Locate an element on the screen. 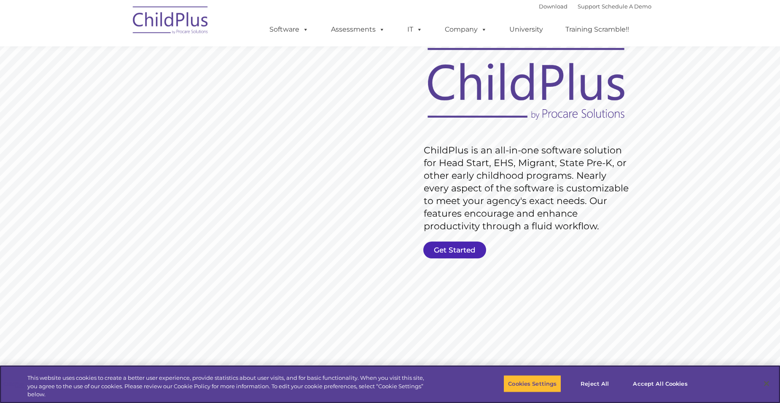 The image size is (780, 403). button: Cookies Settings is located at coordinates (532, 384).